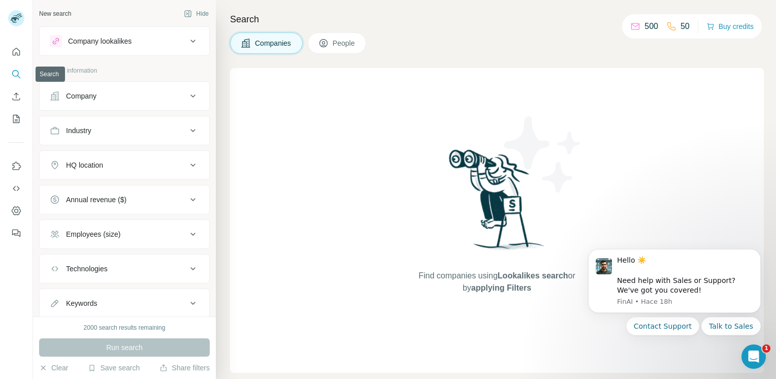 This screenshot has width=776, height=379. What do you see at coordinates (124, 41) in the screenshot?
I see `button: Company lookalikes` at bounding box center [124, 41].